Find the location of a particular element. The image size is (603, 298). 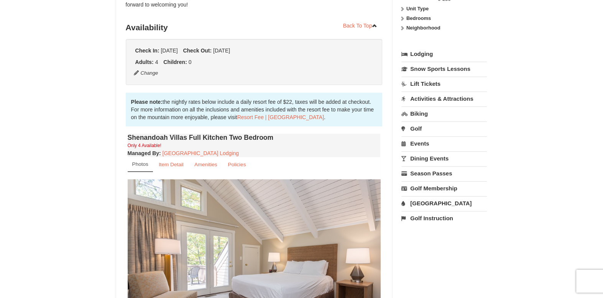

small: Item Detail is located at coordinates (171, 165).